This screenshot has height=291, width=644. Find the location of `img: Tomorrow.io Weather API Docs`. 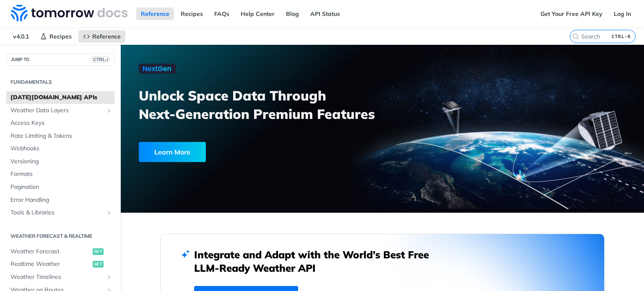

img: Tomorrow.io Weather API Docs is located at coordinates (69, 13).